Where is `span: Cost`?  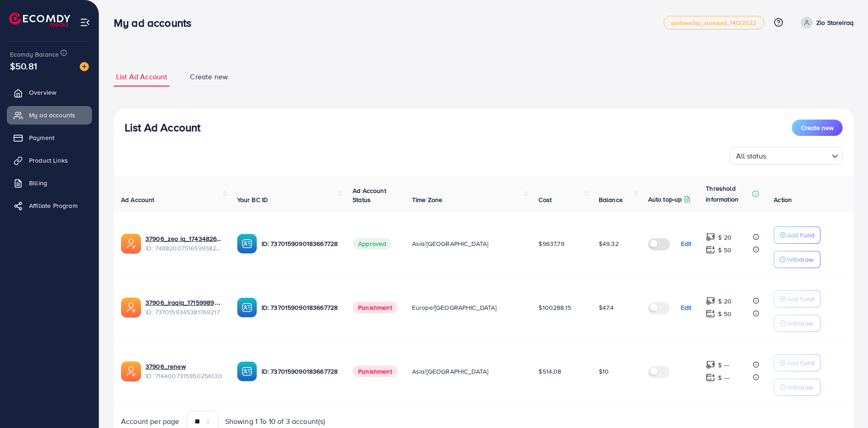
span: Cost is located at coordinates (545, 200).